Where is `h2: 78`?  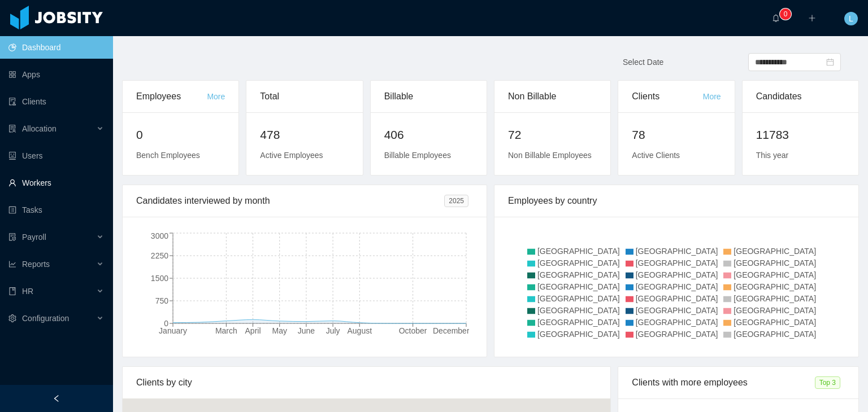
h2: 78 is located at coordinates (676, 135).